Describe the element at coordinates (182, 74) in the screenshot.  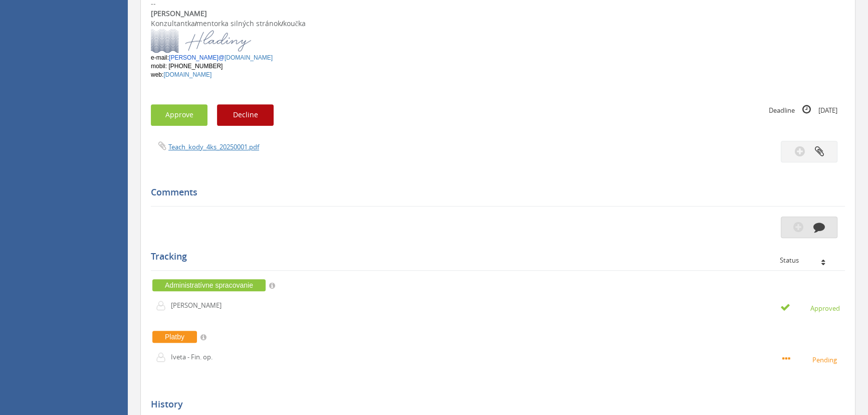
I see `font: web:` at that location.